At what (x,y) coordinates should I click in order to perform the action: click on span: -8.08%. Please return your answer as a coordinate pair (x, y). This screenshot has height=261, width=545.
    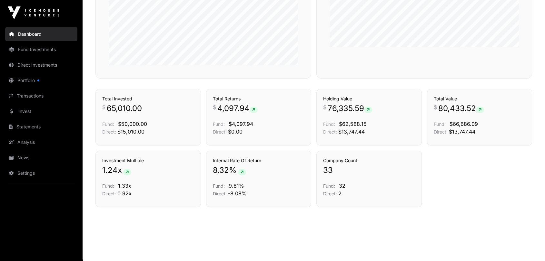
    Looking at the image, I should click on (237, 194).